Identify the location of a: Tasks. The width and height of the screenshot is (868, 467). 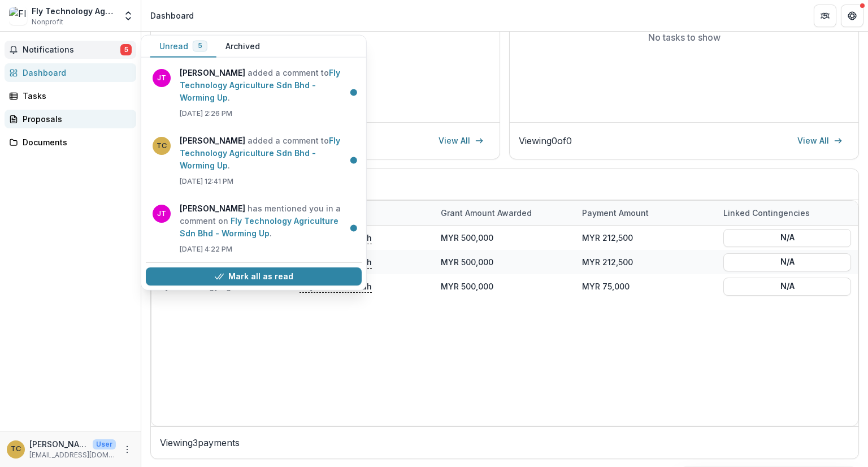
(70, 95).